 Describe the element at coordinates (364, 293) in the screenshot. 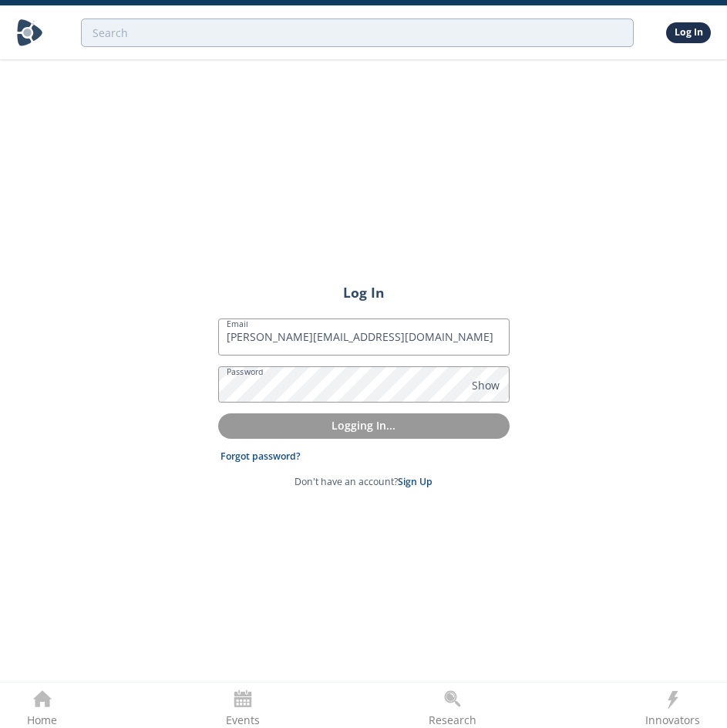

I see `h2: Log In` at that location.